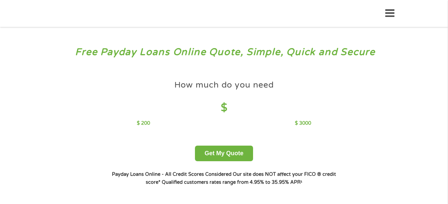 Image resolution: width=448 pixels, height=204 pixels. I want to click on strong: Payday Loans Online - All Credit Scores Considered, so click(172, 174).